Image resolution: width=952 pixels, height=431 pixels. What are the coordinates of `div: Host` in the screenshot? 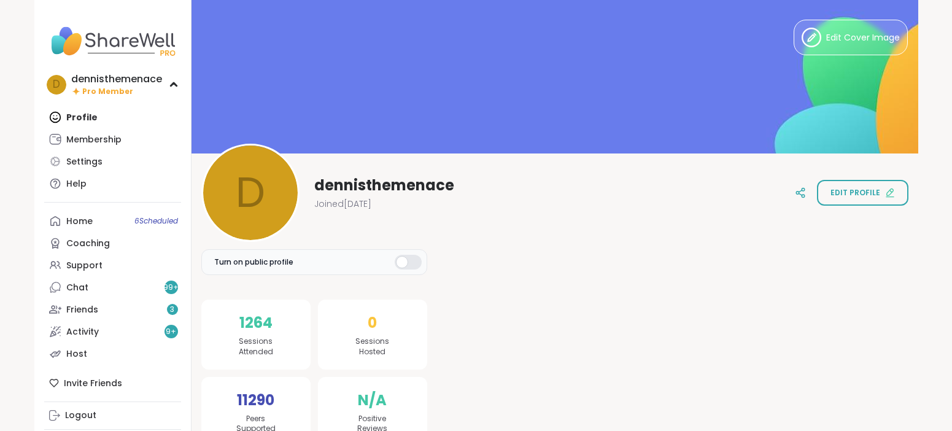 It's located at (77, 354).